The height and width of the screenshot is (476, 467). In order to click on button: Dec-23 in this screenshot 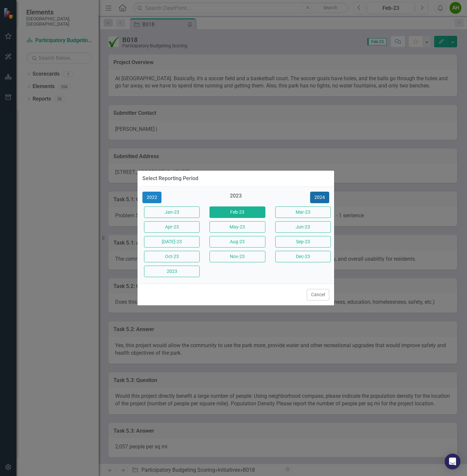, I will do `click(303, 256)`.